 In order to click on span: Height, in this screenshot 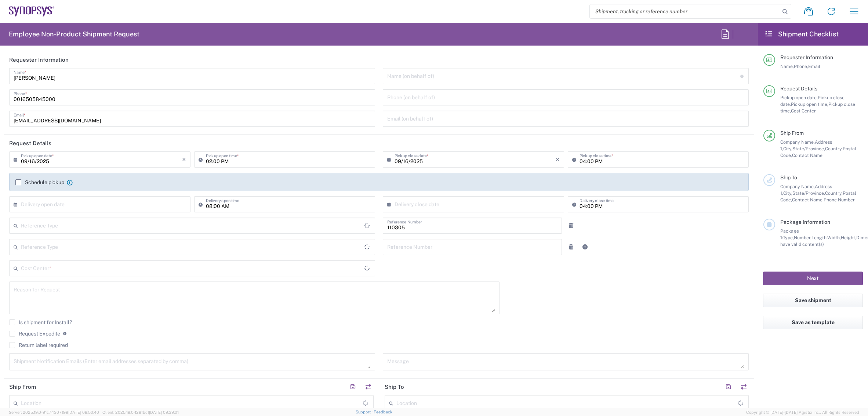, I will do `click(849, 237)`.